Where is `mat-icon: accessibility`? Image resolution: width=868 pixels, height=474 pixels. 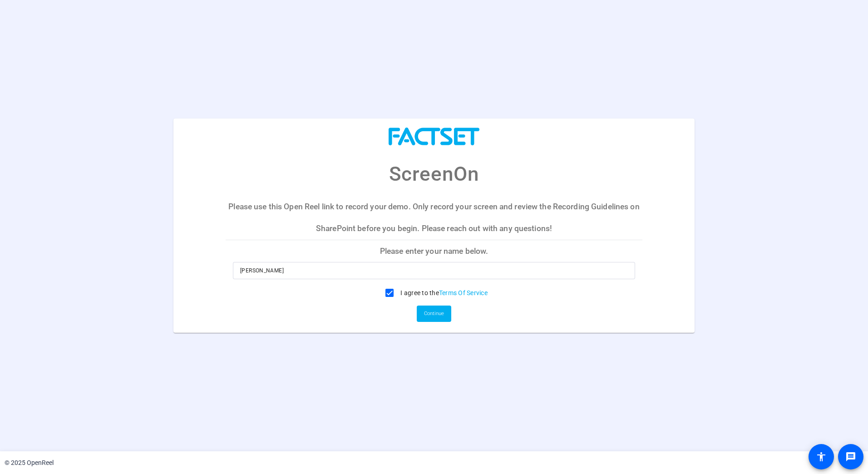
mat-icon: accessibility is located at coordinates (821, 457).